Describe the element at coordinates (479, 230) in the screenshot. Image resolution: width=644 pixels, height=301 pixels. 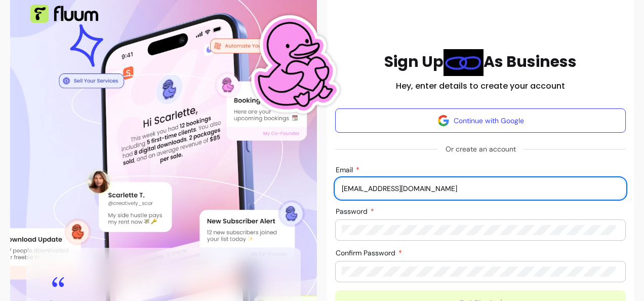
I see `input: Password` at that location.